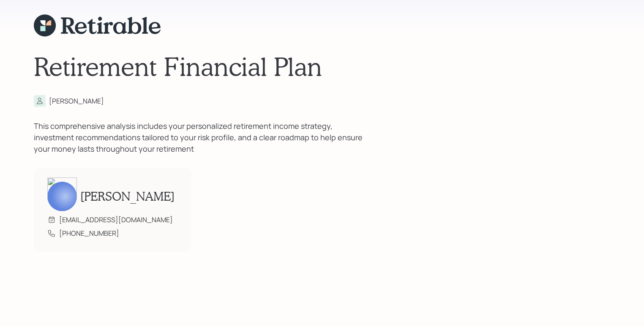 This screenshot has height=327, width=644. What do you see at coordinates (322, 67) in the screenshot?
I see `h1: Retirement Financial Plan` at bounding box center [322, 67].